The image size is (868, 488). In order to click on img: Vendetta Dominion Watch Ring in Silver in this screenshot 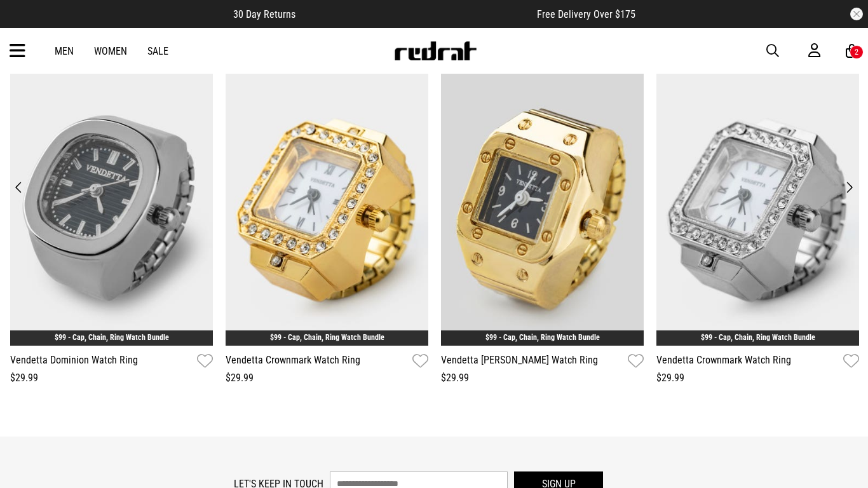, I will do `click(111, 206)`.